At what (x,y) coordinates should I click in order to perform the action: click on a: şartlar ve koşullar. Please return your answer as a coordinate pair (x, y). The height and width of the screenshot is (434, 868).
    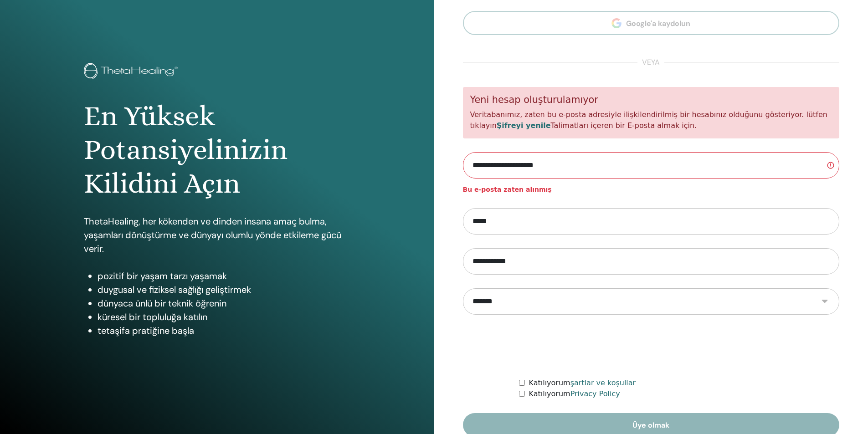
    Looking at the image, I should click on (603, 383).